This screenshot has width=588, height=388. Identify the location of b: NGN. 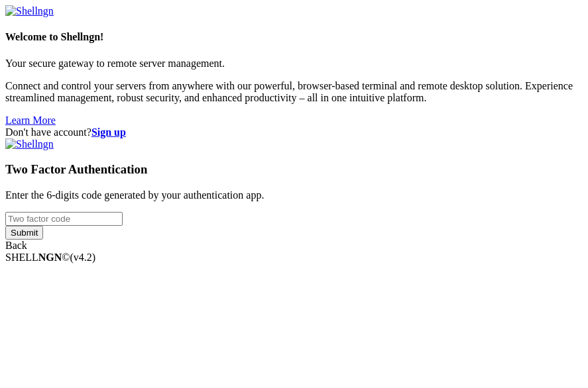
(50, 256).